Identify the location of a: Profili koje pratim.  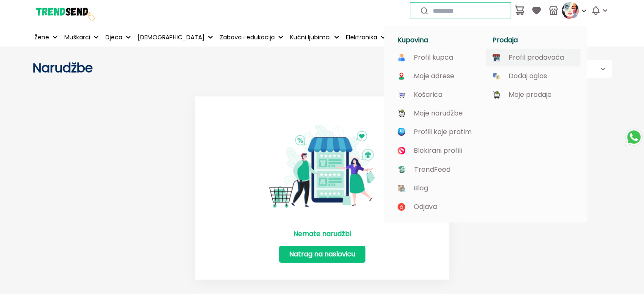
(438, 132).